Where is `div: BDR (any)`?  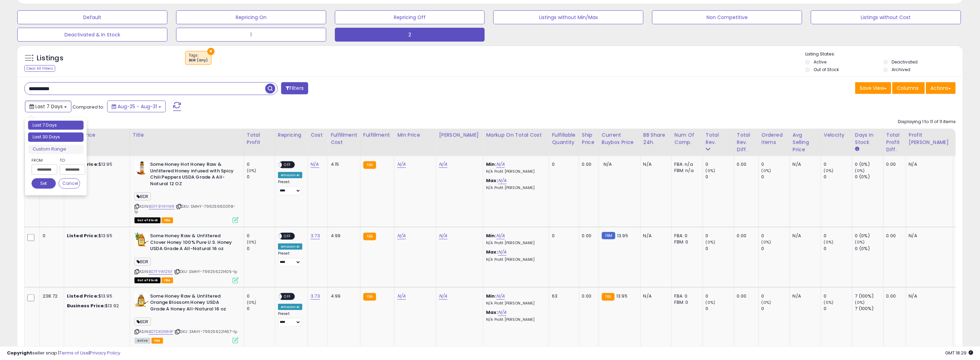
div: BDR (any) is located at coordinates (198, 60).